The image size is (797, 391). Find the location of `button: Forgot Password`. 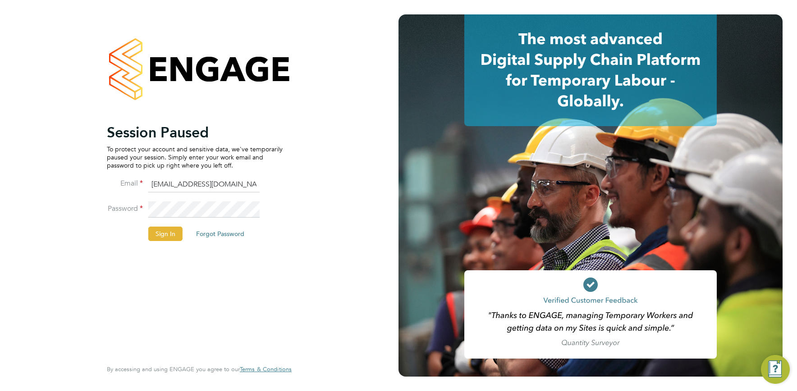

button: Forgot Password is located at coordinates (220, 234).